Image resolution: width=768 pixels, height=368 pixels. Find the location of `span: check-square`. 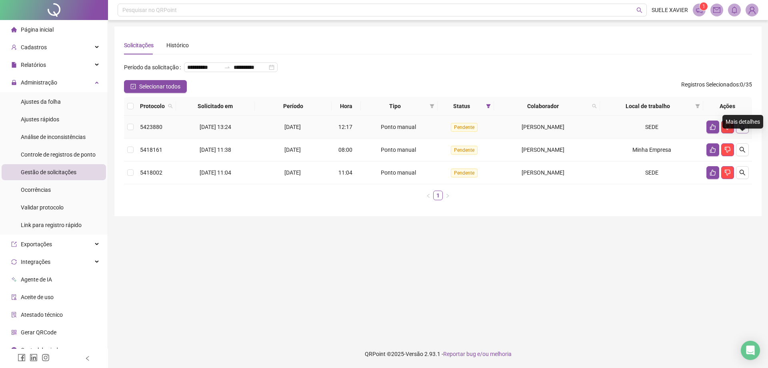

span: check-square is located at coordinates (133, 86).